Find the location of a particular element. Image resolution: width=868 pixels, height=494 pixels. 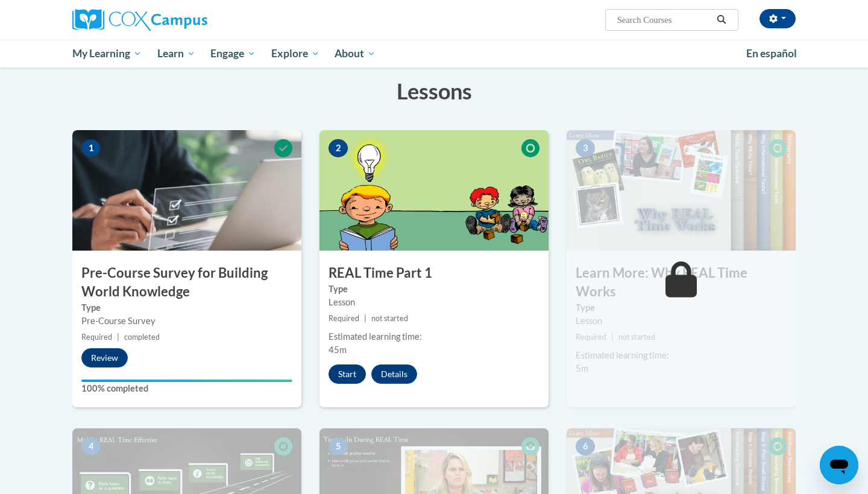

h3: Learn More: Why REAL Time Works is located at coordinates (681, 283).